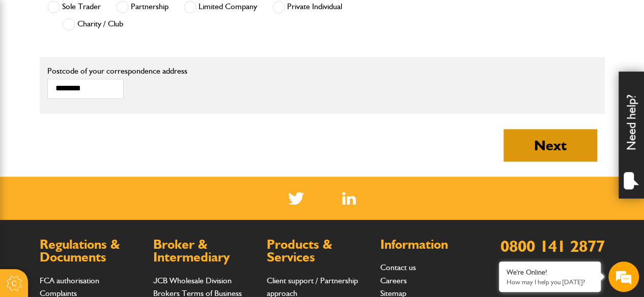  I want to click on h2: Products & Services, so click(318, 250).